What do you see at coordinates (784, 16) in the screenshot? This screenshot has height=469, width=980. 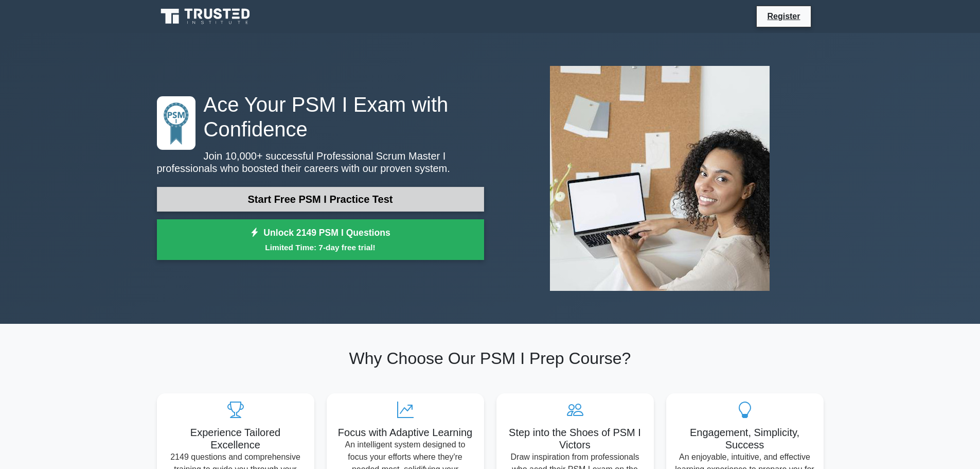 I see `a: Register` at bounding box center [784, 16].